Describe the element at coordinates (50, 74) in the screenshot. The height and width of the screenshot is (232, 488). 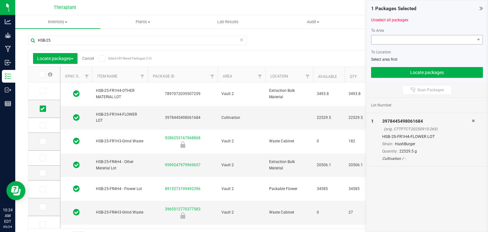
I see `span: Select all records on this page` at that location.